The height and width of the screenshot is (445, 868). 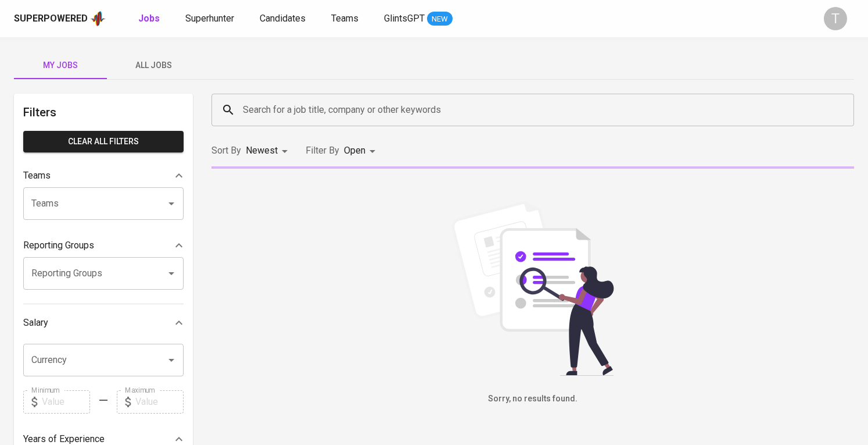 I want to click on img: file_searching.svg, so click(x=533, y=289).